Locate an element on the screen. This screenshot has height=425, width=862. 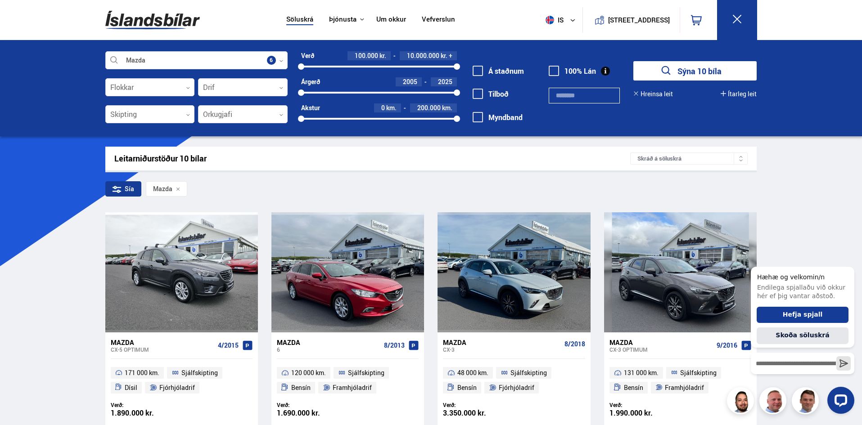
img: G0Ugv5HjCgRt.svg is located at coordinates (153, 20).